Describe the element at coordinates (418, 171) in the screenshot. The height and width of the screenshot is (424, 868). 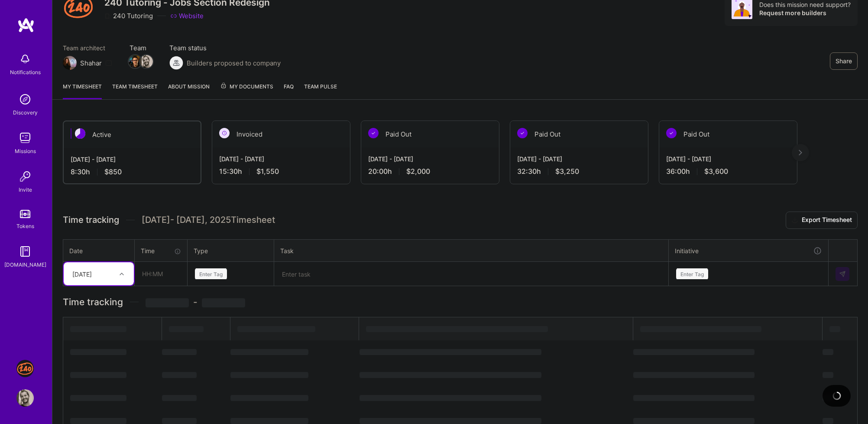
I see `span: $2,000` at that location.